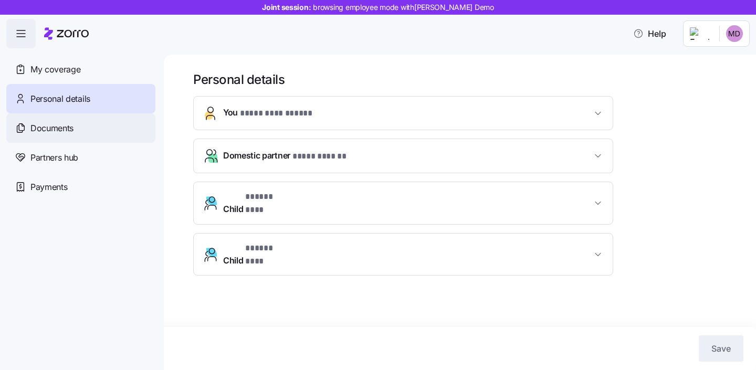 This screenshot has width=756, height=370. Describe the element at coordinates (721, 349) in the screenshot. I see `span: Save` at that location.